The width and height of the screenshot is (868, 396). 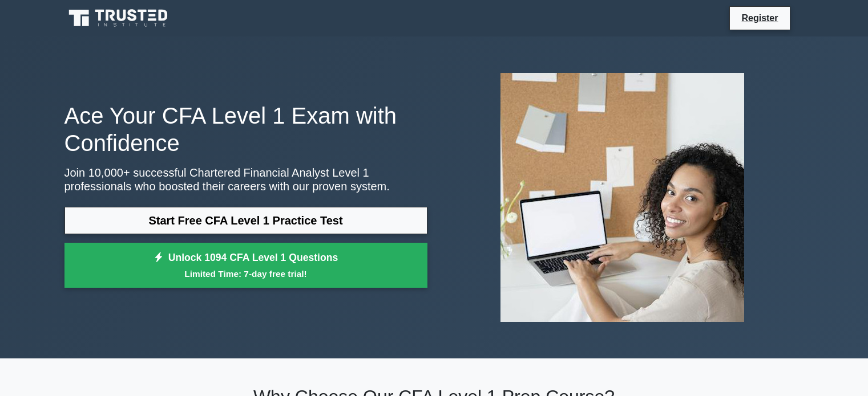 I want to click on a: Register, so click(x=760, y=18).